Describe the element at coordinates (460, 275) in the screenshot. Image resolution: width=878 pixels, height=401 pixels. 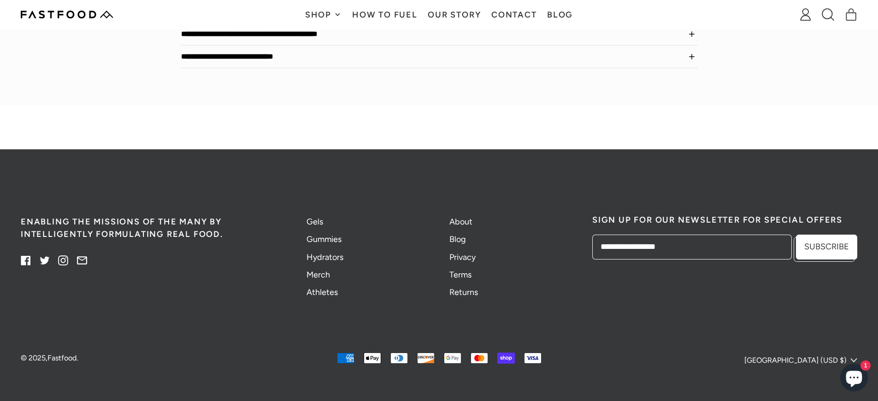
I see `a: Terms` at that location.